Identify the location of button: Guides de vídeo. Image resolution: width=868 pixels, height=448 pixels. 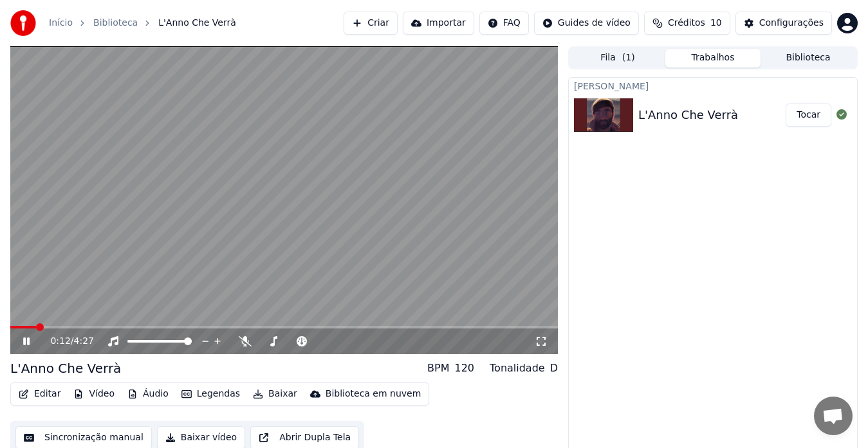
(586, 24).